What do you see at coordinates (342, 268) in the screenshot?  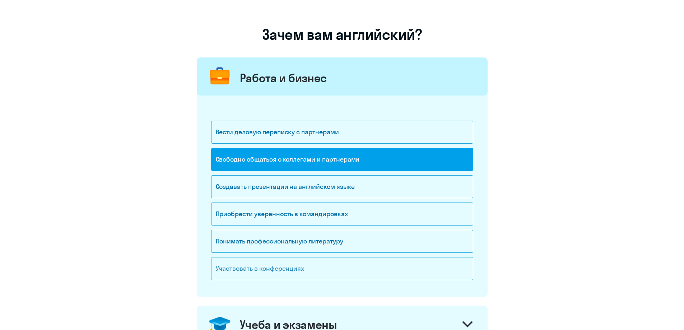 I see `div: Участвовать в конференциях` at bounding box center [342, 268].